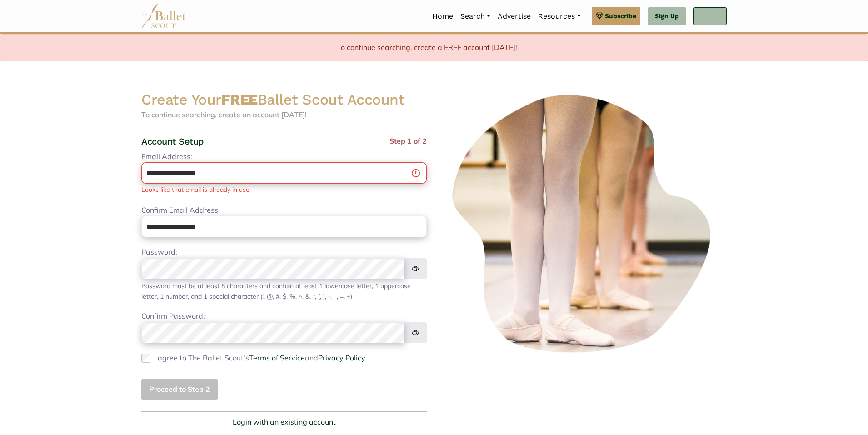  I want to click on a: Subscribe, so click(616, 16).